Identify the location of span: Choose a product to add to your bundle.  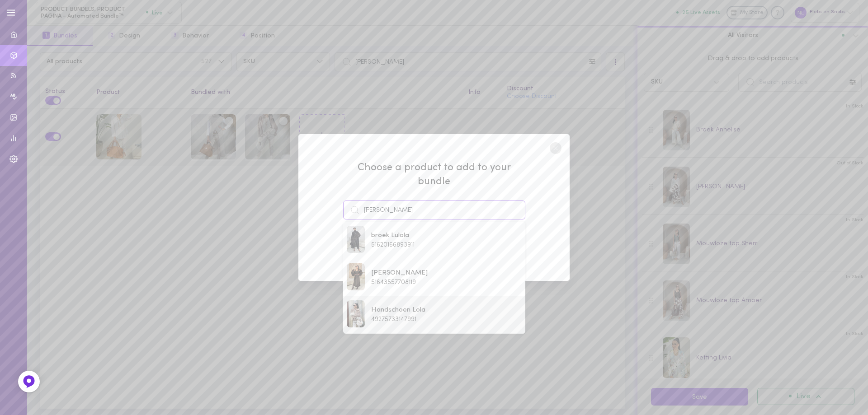
(434, 175).